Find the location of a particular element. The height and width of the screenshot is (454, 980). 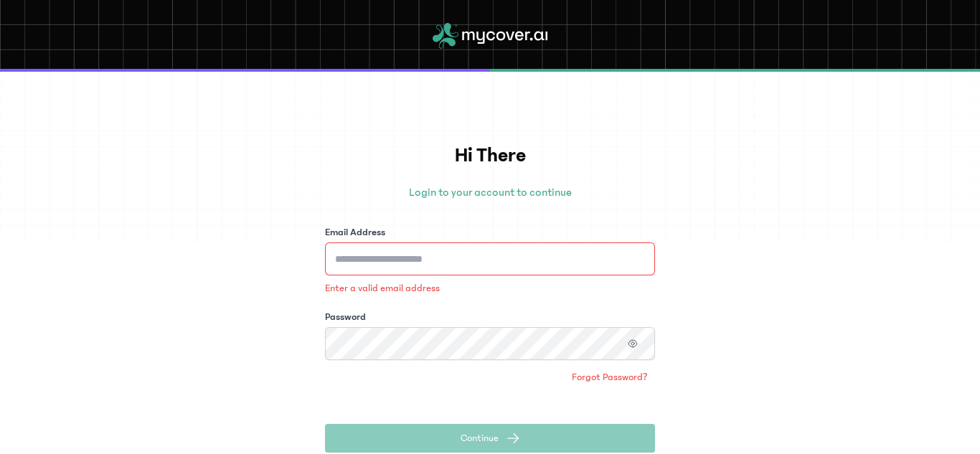

span: Continue is located at coordinates (479, 438).